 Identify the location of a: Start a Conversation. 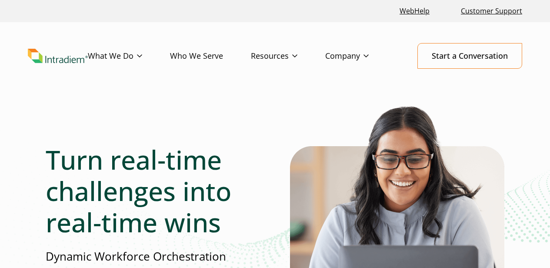
(469, 56).